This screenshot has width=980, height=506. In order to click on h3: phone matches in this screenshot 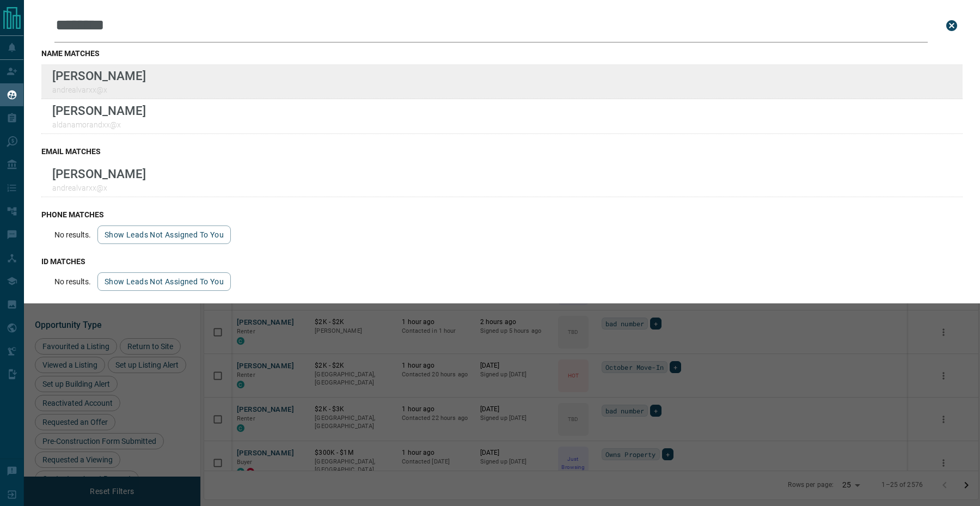, I will do `click(502, 215)`.